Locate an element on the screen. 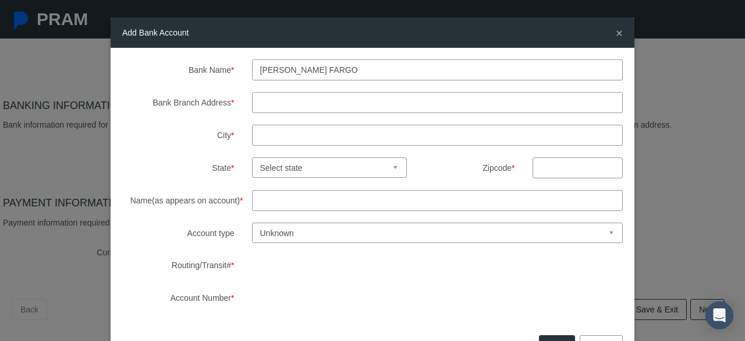 The image size is (745, 341). label: State is located at coordinates (178, 168).